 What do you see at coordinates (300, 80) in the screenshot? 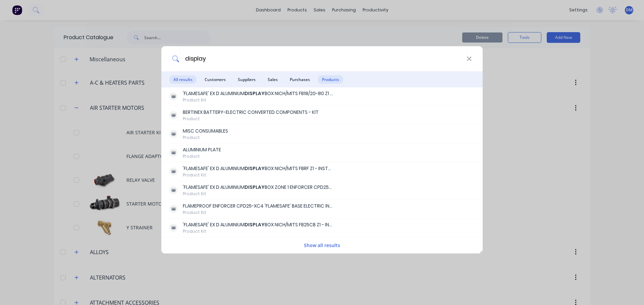
I see `span: Purchases` at bounding box center [300, 80].